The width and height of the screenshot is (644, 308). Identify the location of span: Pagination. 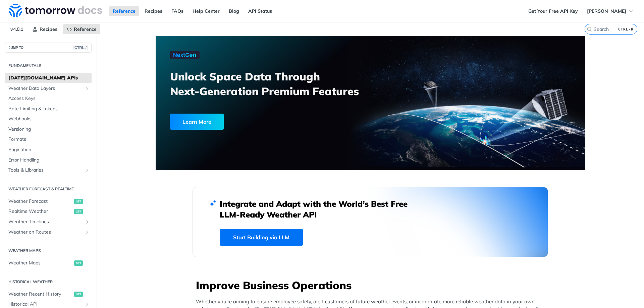
(49, 150).